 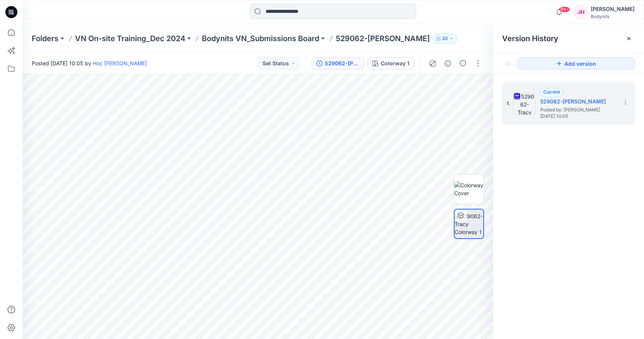 What do you see at coordinates (612, 16) in the screenshot?
I see `div: Bodynits` at bounding box center [612, 16].